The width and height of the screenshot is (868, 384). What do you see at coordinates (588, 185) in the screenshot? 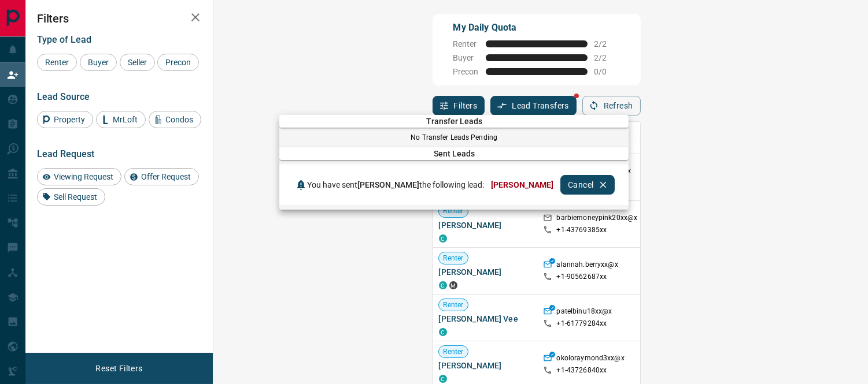
I see `button: Cancel` at bounding box center [588, 185].